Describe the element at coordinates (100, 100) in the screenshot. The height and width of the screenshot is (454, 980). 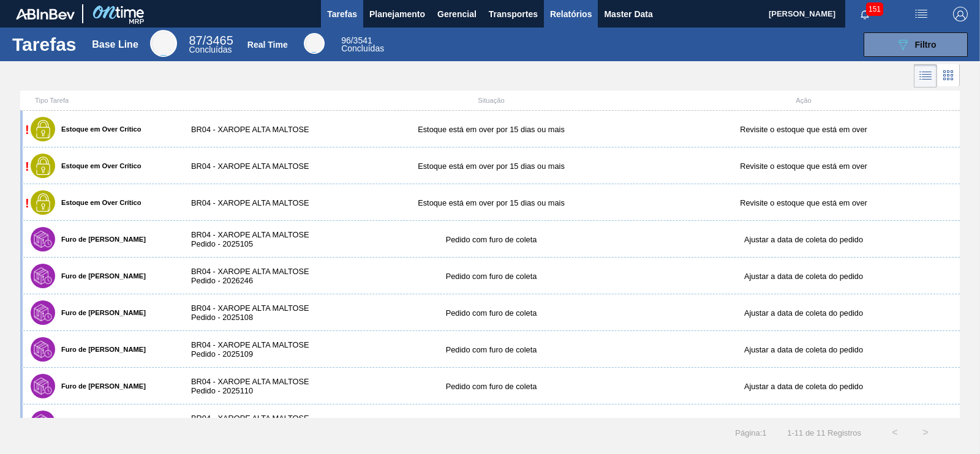
I see `div: Tipo Tarefa` at that location.